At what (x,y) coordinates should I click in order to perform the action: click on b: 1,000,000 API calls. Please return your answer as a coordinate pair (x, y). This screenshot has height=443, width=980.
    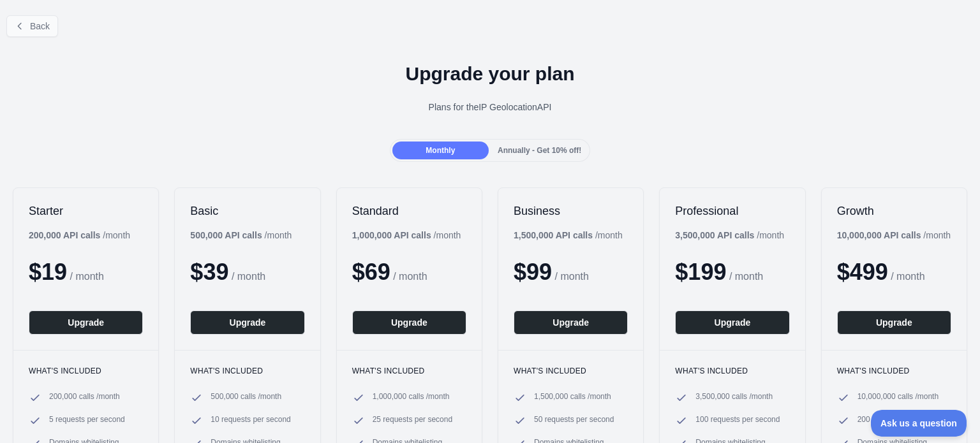
    Looking at the image, I should click on (392, 235).